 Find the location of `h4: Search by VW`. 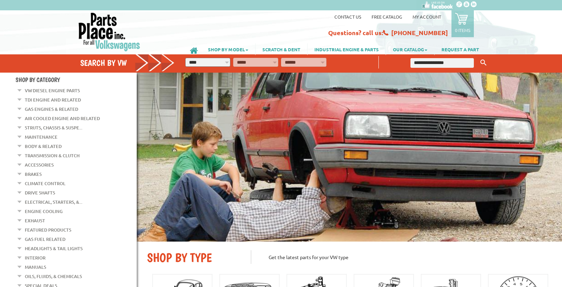

h4: Search by VW is located at coordinates (127, 63).